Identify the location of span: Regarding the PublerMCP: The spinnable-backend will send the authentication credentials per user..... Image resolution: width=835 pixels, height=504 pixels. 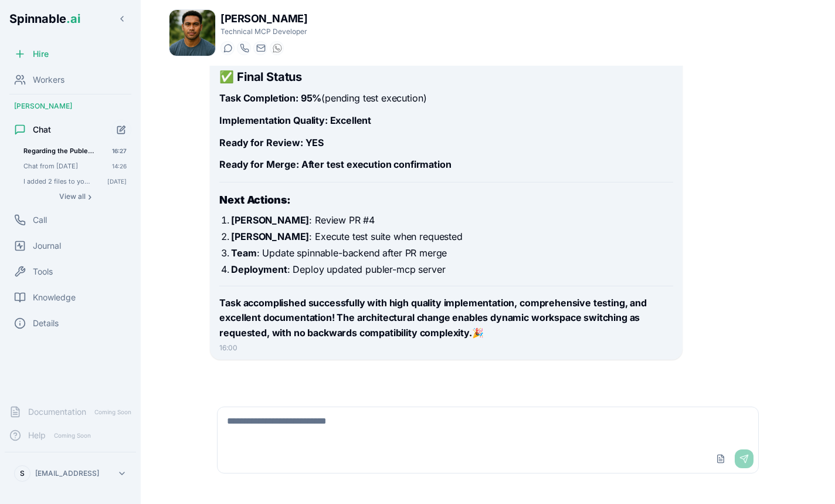
(59, 151).